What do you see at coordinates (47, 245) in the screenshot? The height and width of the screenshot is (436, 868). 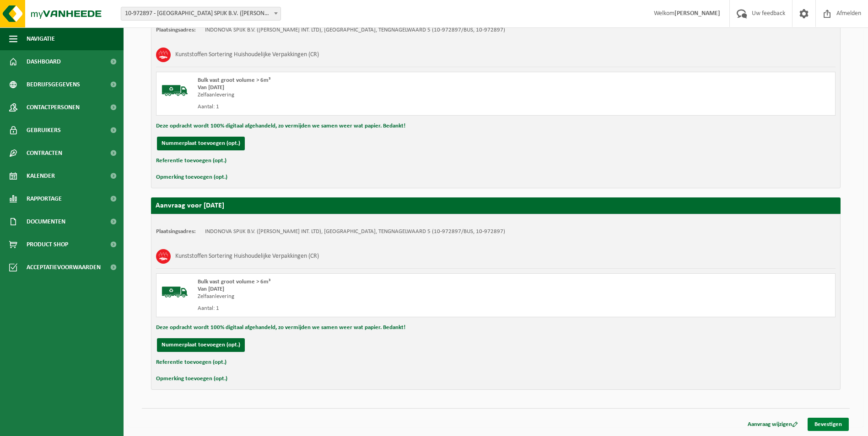 I see `span: Product Shop` at bounding box center [47, 245].